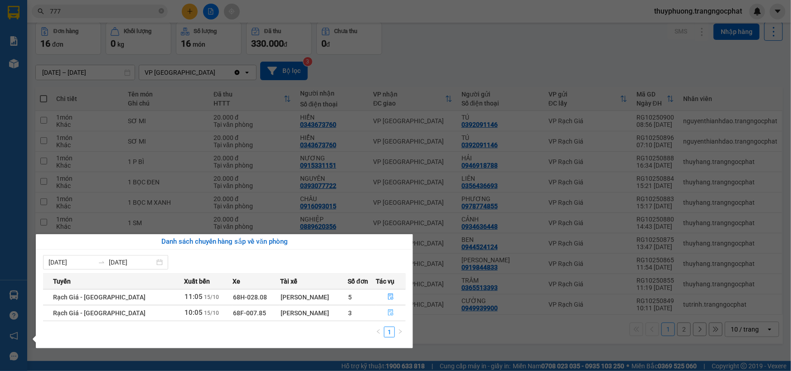 This screenshot has width=791, height=371. I want to click on input: Từ ngày, so click(71, 262).